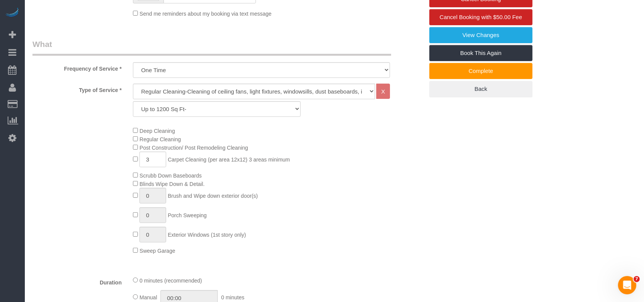 The width and height of the screenshot is (644, 302). Describe the element at coordinates (194, 148) in the screenshot. I see `span: Post Construction/ Post Remodeling Cleaning` at that location.